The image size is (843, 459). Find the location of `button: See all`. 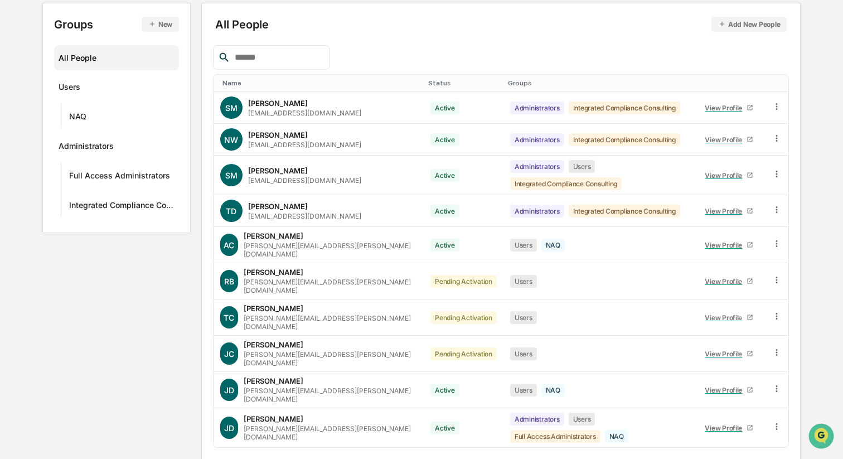

button: See all is located at coordinates (188, 128).